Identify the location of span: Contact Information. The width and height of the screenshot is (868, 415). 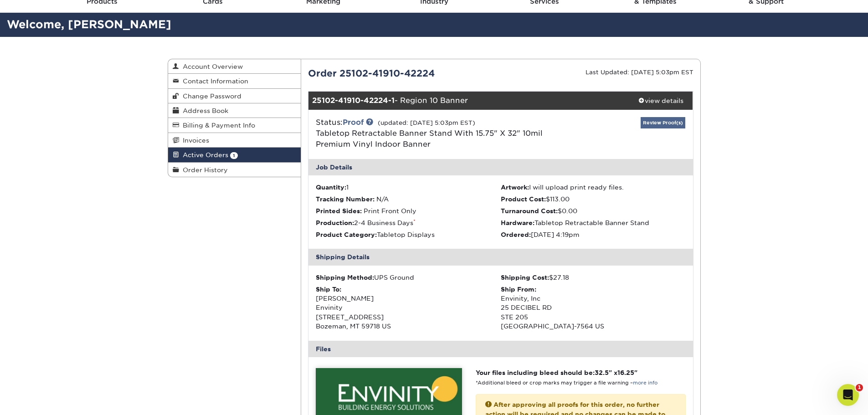
(214, 81).